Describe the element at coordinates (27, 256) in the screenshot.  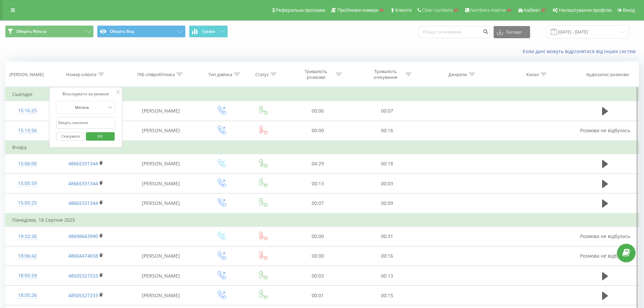
I see `div: 18:06:42` at that location.